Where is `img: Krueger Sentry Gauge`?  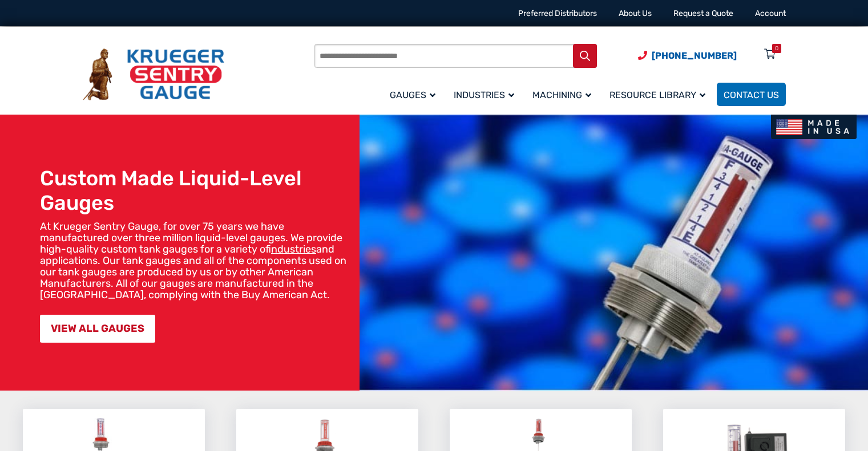
img: Krueger Sentry Gauge is located at coordinates (153, 75).